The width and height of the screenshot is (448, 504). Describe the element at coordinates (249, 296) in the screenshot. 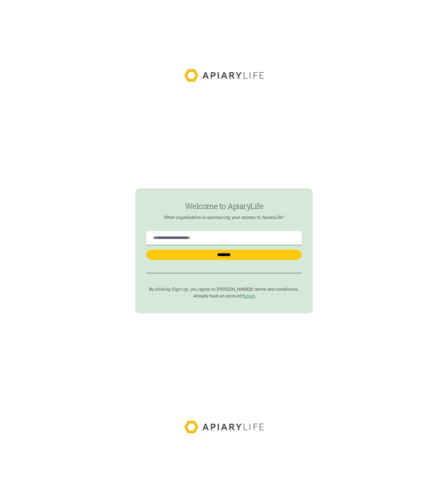

I see `a: Login` at that location.